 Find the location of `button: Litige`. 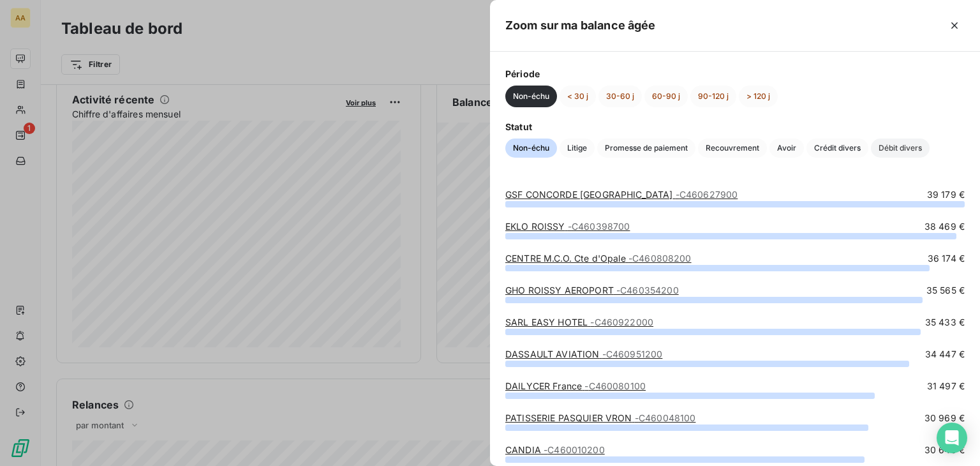

button: Litige is located at coordinates (577, 148).